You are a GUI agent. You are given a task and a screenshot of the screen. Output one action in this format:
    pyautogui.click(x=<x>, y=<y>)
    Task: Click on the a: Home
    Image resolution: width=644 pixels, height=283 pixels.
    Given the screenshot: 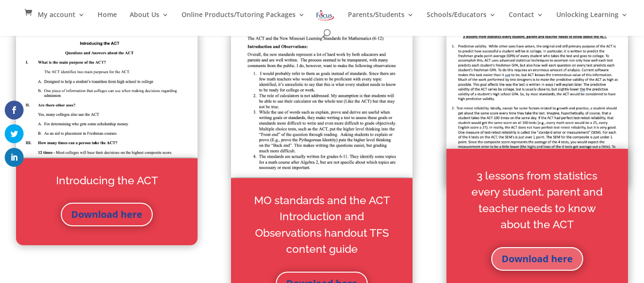 What is the action you would take?
    pyautogui.click(x=107, y=20)
    